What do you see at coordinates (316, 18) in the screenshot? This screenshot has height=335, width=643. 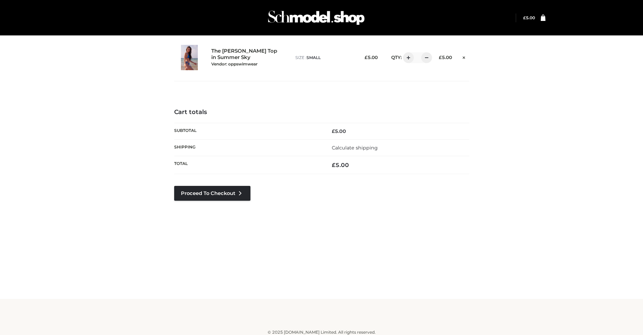 I see `img: Schmodel Admin 964` at bounding box center [316, 18].